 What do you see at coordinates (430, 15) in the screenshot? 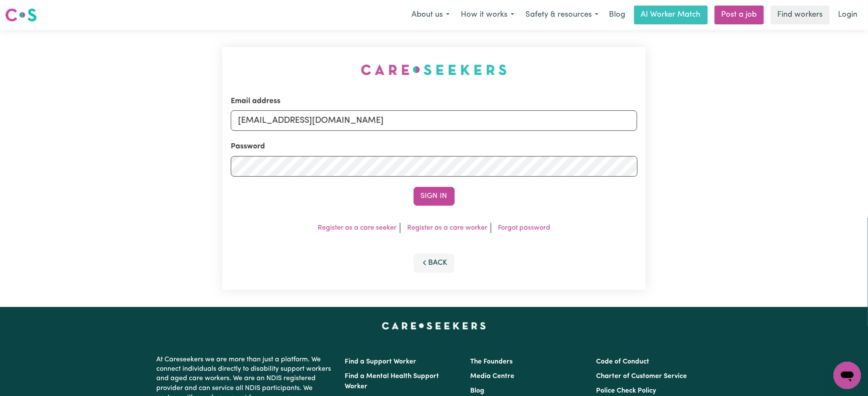
I see `button: About us` at bounding box center [430, 15].